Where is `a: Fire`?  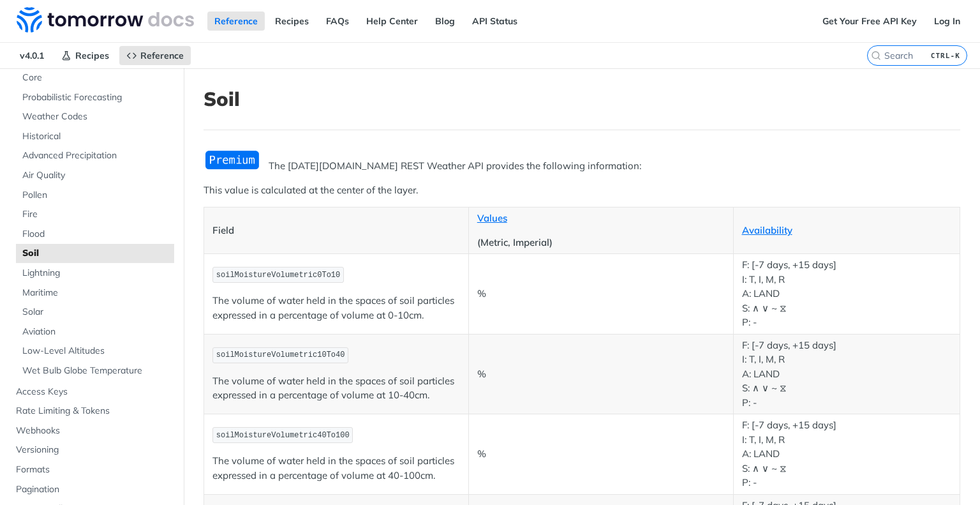
a: Fire is located at coordinates (95, 215).